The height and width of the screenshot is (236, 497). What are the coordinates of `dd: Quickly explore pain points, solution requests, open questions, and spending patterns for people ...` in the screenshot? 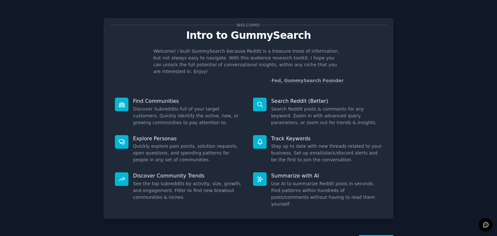 It's located at (188, 153).